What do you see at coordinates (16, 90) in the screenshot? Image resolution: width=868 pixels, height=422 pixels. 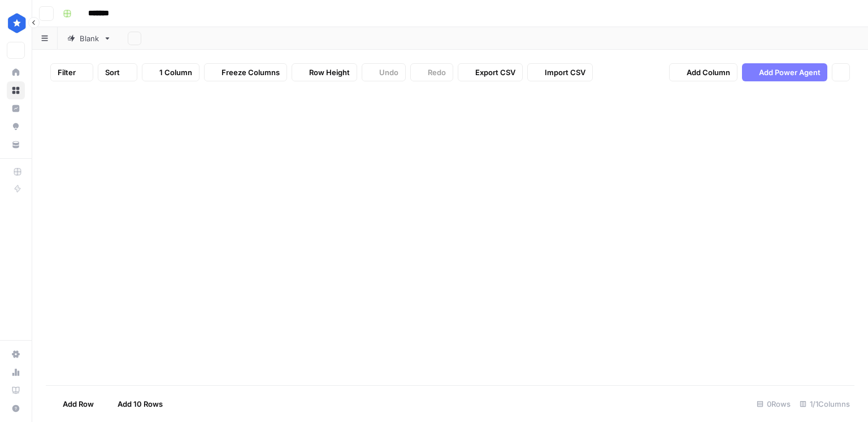 I see `a: Browse` at bounding box center [16, 90].